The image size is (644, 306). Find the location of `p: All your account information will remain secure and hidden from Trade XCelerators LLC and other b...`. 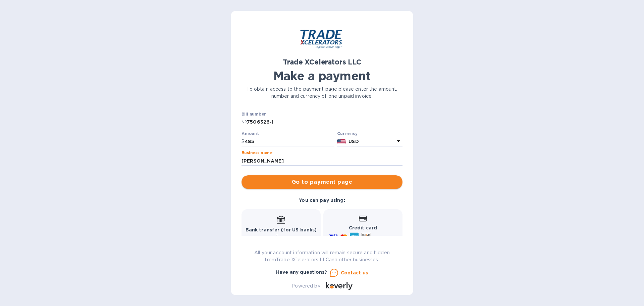

p: All your account information will remain secure and hidden from Trade XCelerators LLC and other b... is located at coordinates (322, 257).